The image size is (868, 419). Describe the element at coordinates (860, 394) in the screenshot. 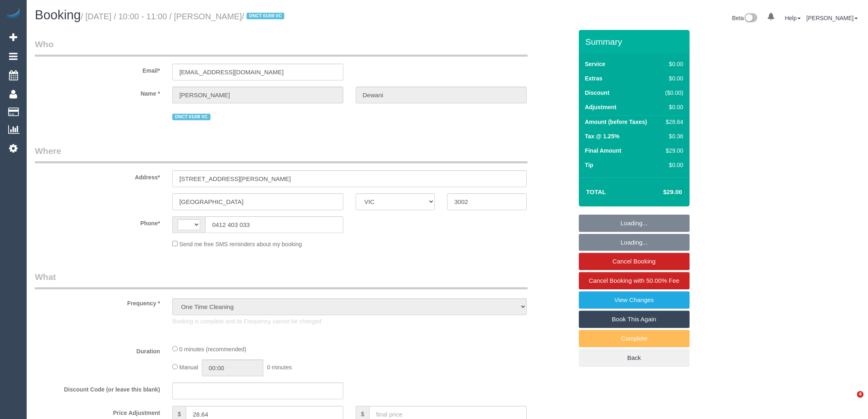

I see `span: 4` at that location.